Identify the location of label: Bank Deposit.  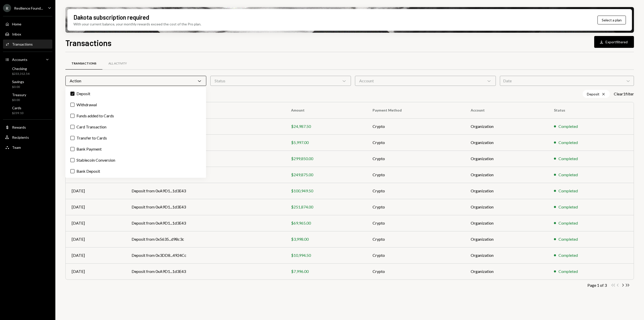
(136, 171).